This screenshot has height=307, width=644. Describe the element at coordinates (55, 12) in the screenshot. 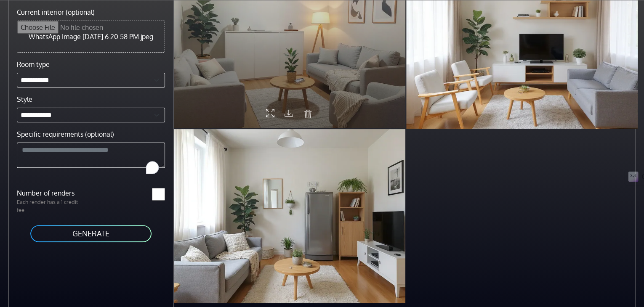

I see `label: Current interior (optional)` at that location.